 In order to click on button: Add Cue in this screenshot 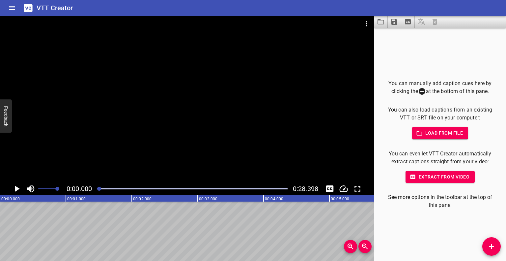, I will do `click(492, 246)`.